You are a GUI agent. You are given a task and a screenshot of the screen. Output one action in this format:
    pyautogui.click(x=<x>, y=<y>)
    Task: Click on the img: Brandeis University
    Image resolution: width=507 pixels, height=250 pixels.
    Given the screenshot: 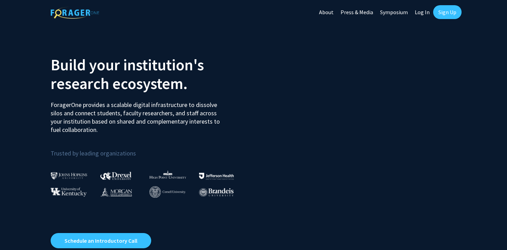 What is the action you would take?
    pyautogui.click(x=216, y=192)
    